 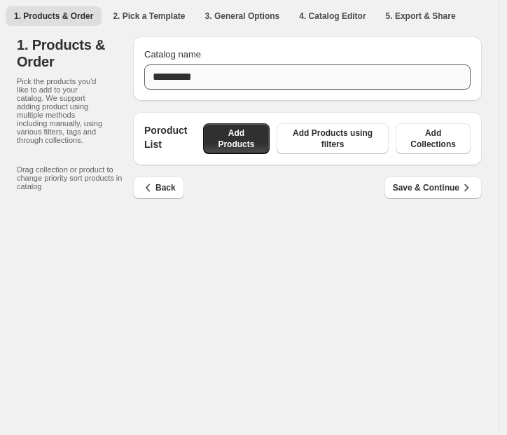 What do you see at coordinates (158, 188) in the screenshot?
I see `span: Back` at bounding box center [158, 188].